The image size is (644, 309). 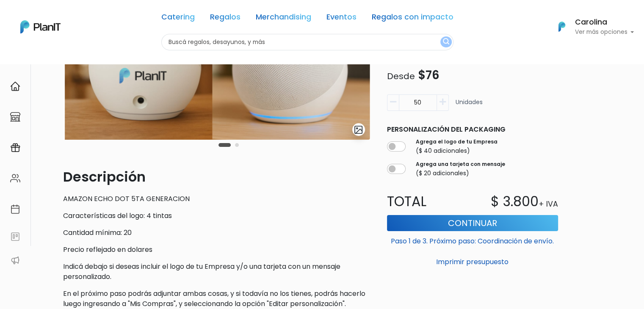 What do you see at coordinates (216, 177) in the screenshot?
I see `p: Descripción` at bounding box center [216, 177].